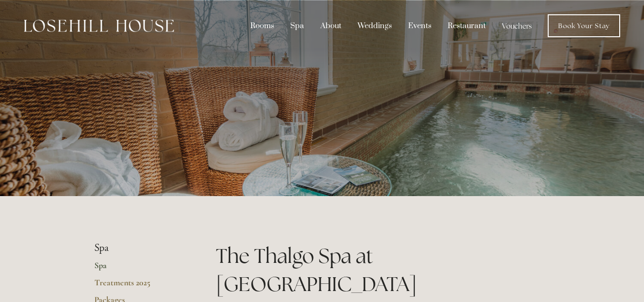  What do you see at coordinates (297, 25) in the screenshot?
I see `div: Spa` at bounding box center [297, 25].